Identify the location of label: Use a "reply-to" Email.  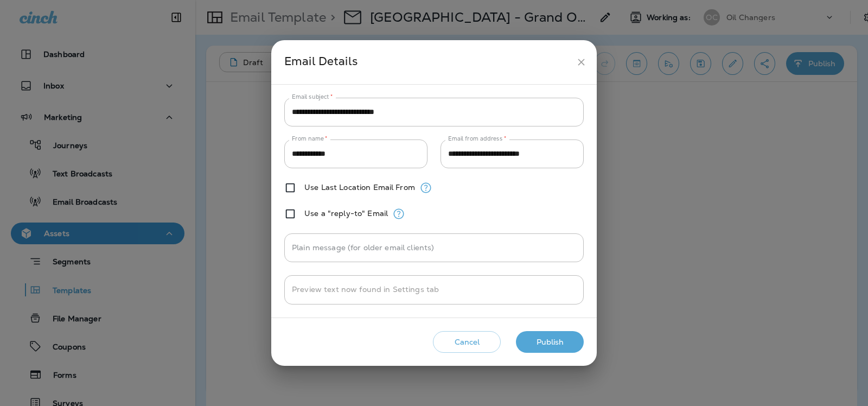
(346, 213).